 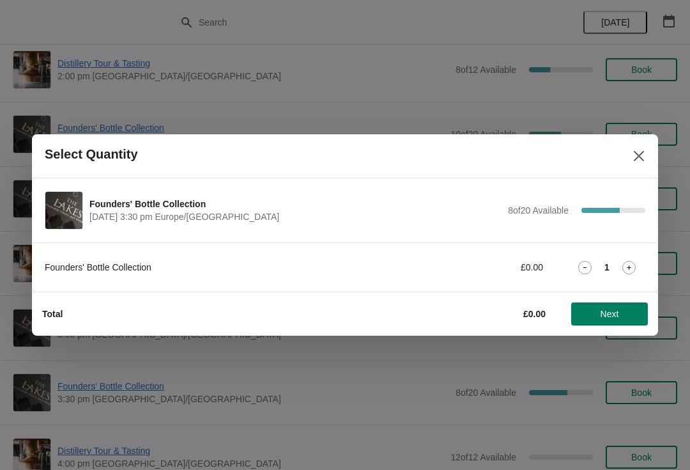 I want to click on div: £0.00, so click(x=484, y=267).